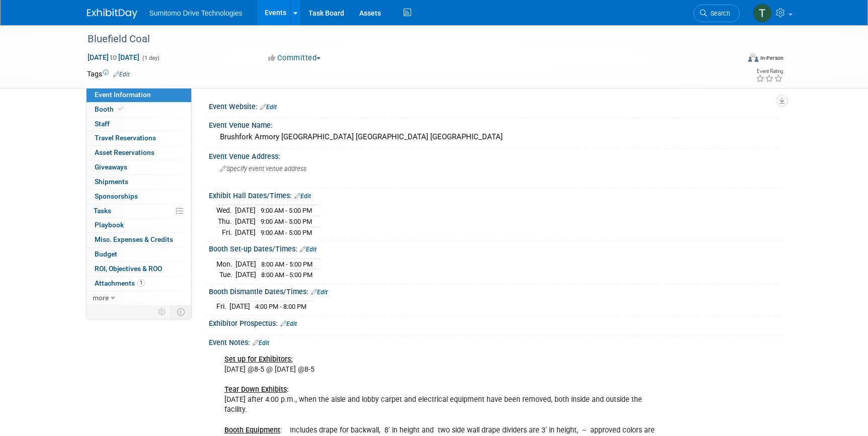  Describe the element at coordinates (139, 110) in the screenshot. I see `a: Booth` at that location.